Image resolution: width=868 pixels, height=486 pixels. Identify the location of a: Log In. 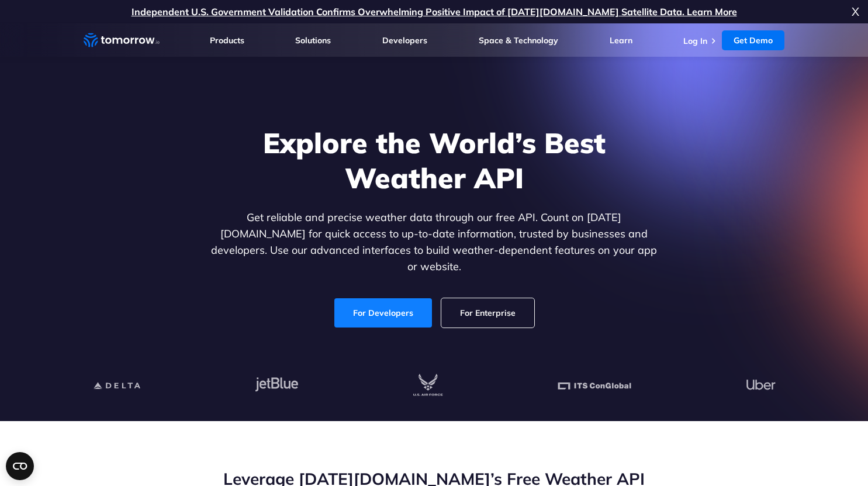
(695, 41).